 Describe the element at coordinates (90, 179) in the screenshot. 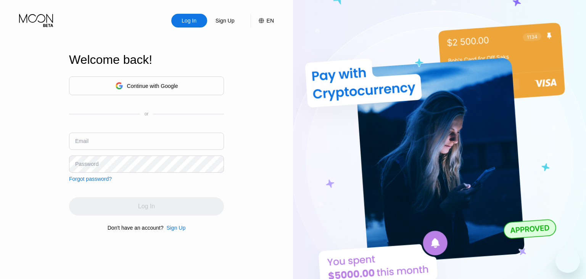

I see `div: Forgot password?` at that location.